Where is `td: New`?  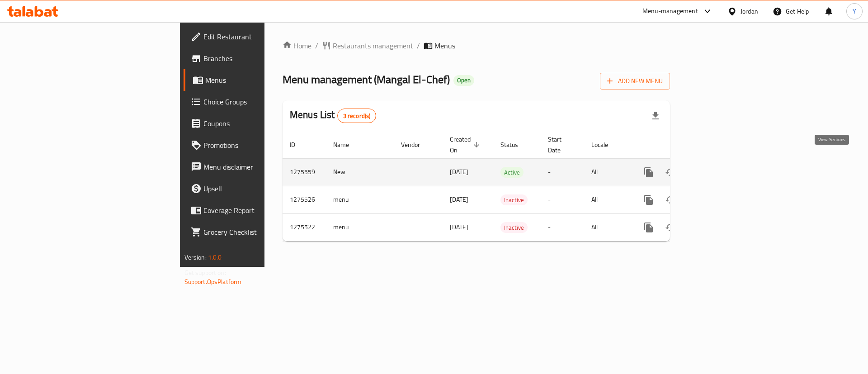 td: New is located at coordinates (360, 172).